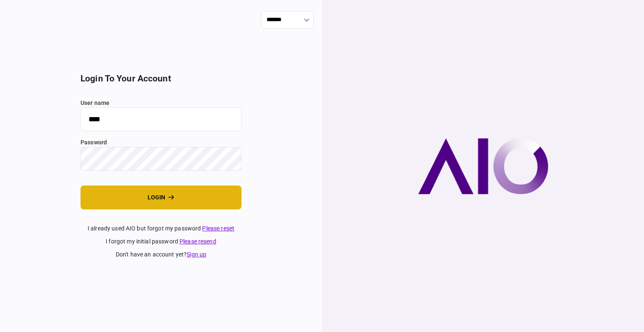 The width and height of the screenshot is (644, 332). Describe the element at coordinates (161, 229) in the screenshot. I see `div: I already used AIO but forgot my password` at that location.